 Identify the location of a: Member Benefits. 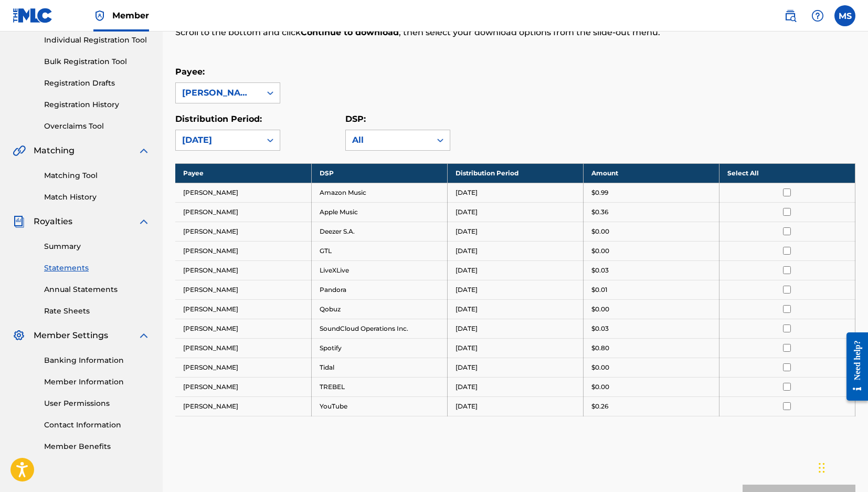
(97, 446).